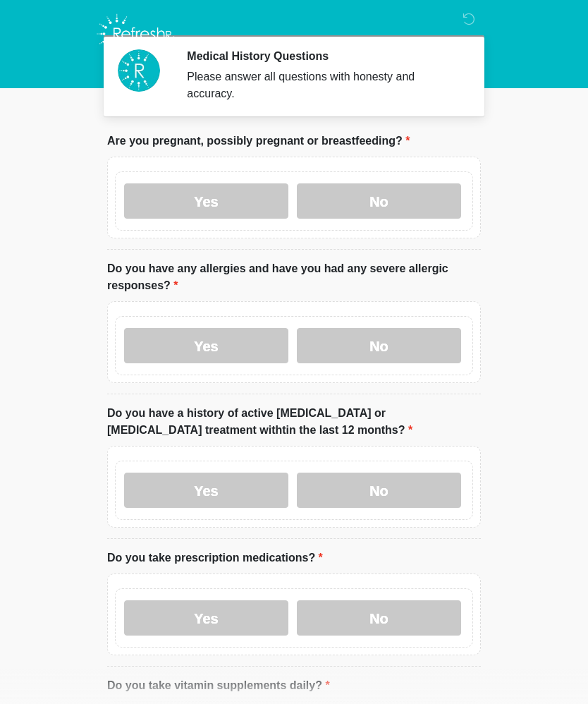  I want to click on div: Please answer all questions with honesty and accuracy., so click(323, 86).